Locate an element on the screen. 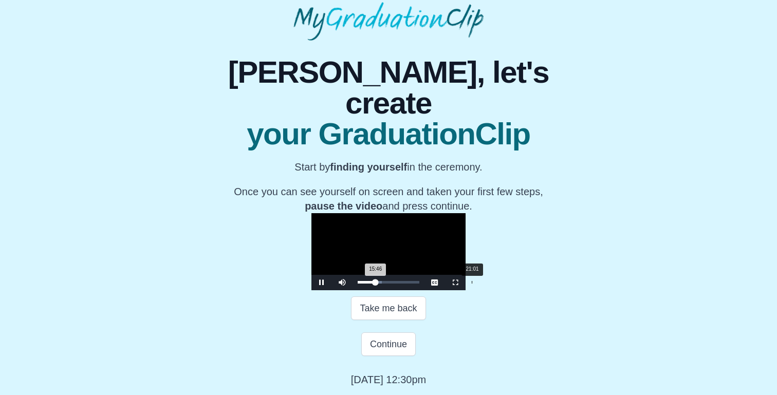 The width and height of the screenshot is (777, 395). p: Once you can see yourself on screen and taken your first few steps, and press continue. is located at coordinates (389, 199).